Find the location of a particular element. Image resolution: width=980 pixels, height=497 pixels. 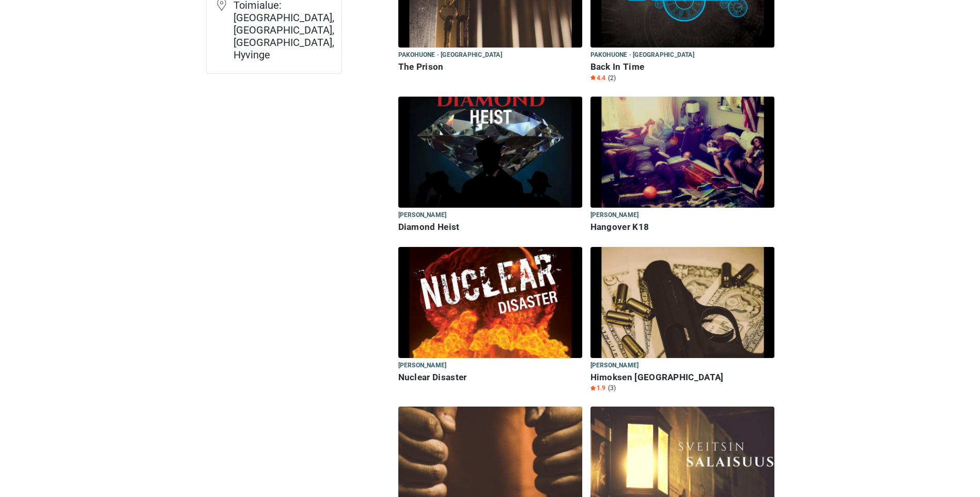

img: Hangover K18 is located at coordinates (682, 152).